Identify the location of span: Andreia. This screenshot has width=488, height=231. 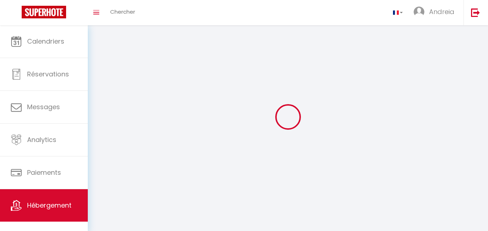
(441, 12).